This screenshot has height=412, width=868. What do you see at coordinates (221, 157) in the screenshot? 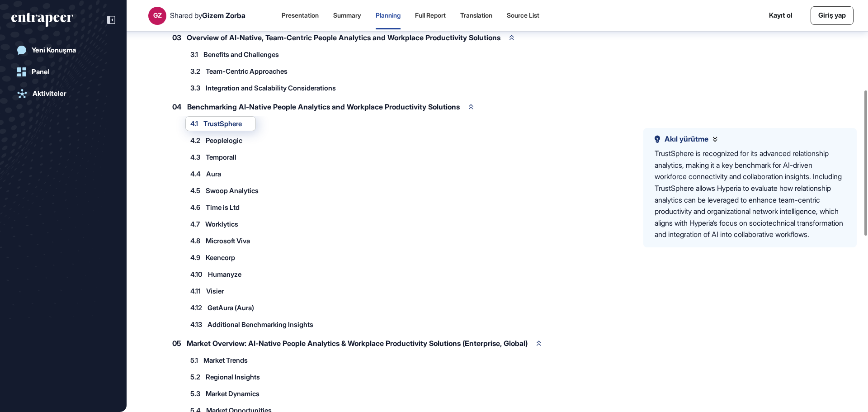
I see `span: Temporall` at bounding box center [221, 157].